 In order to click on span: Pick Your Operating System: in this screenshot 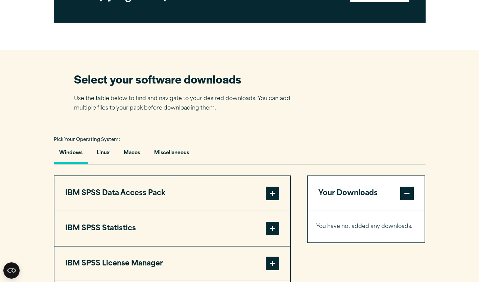, I will do `click(87, 140)`.